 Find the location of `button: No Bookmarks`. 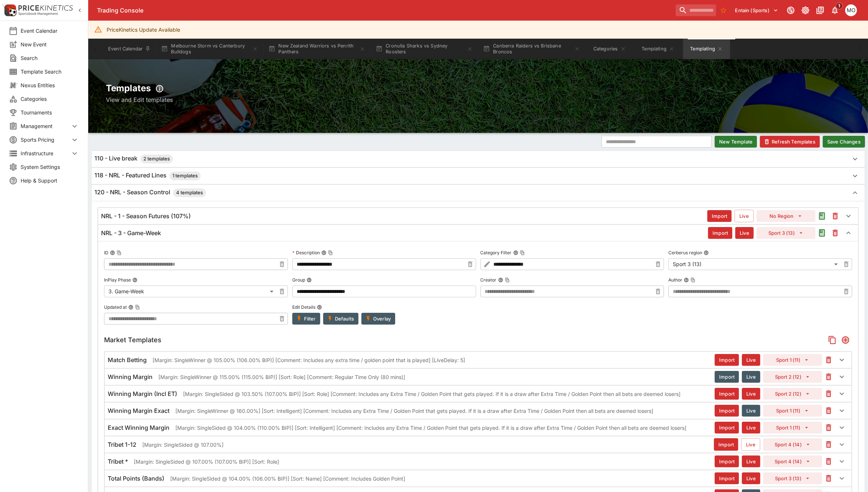

button: No Bookmarks is located at coordinates (724, 11).